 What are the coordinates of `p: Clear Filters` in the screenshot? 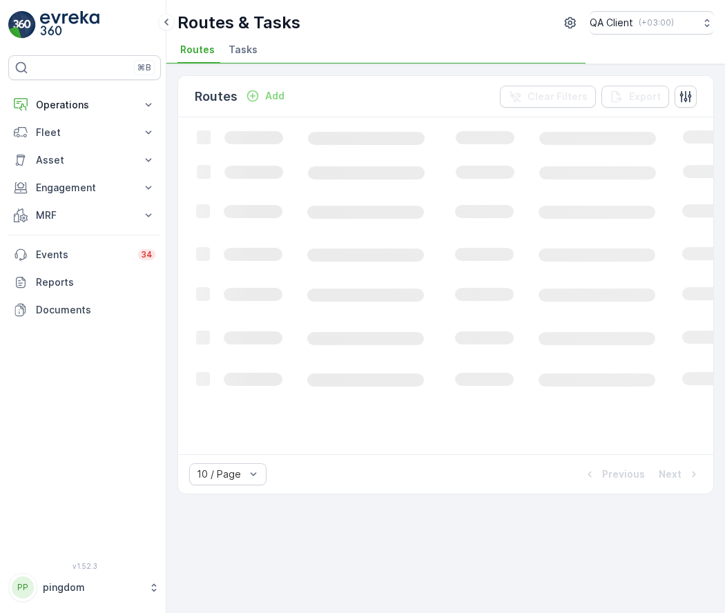 It's located at (557, 97).